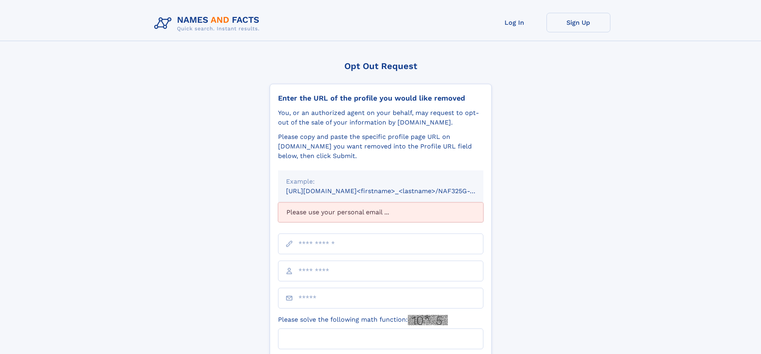  I want to click on div: Opt Out Request, so click(380, 66).